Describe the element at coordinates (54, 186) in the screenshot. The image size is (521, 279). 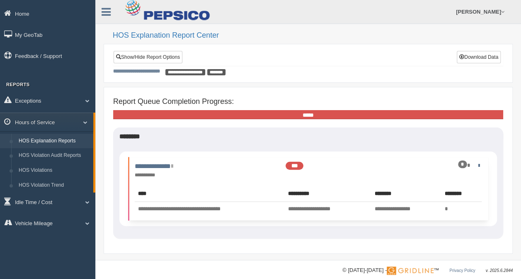
I see `a: HOS Violation Trend` at that location.